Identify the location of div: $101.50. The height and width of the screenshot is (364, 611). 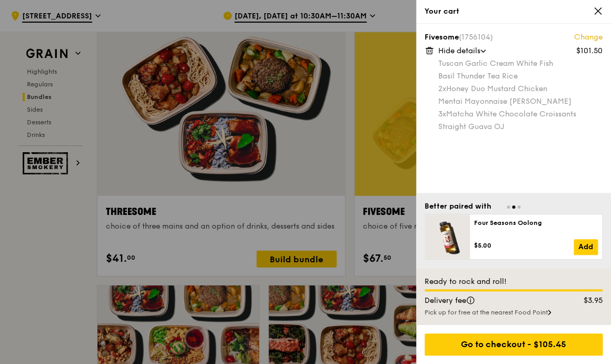
(589, 51).